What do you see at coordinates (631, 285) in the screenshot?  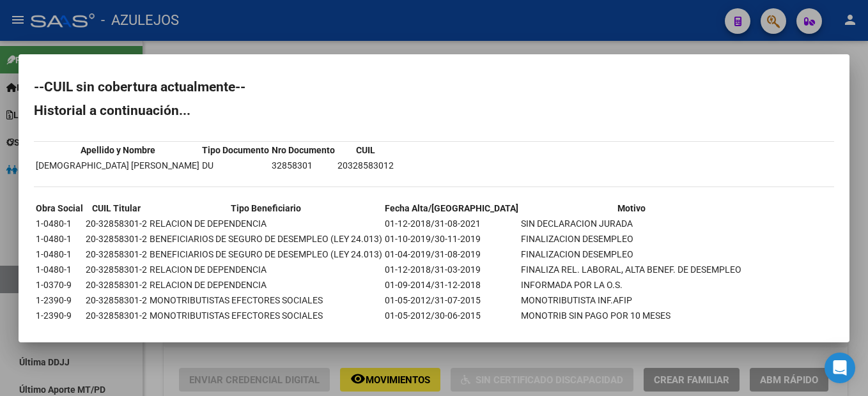 I see `td: INFORMADA POR LA O.S.` at bounding box center [631, 285].